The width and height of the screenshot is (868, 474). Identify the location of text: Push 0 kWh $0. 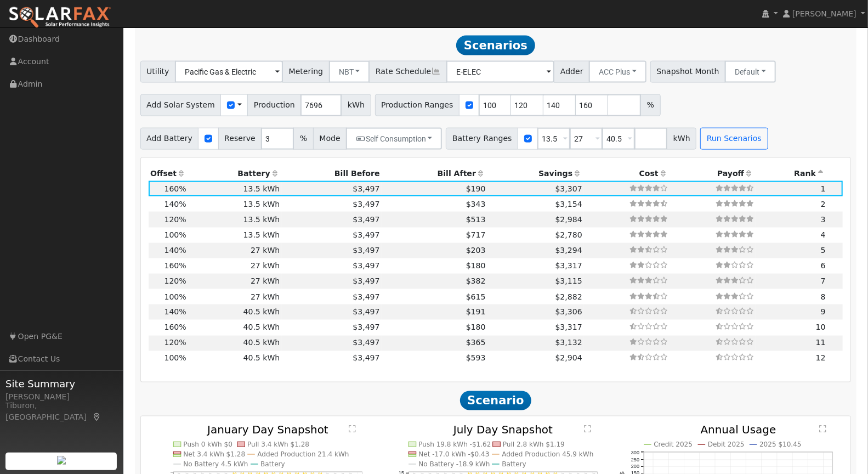
(208, 444).